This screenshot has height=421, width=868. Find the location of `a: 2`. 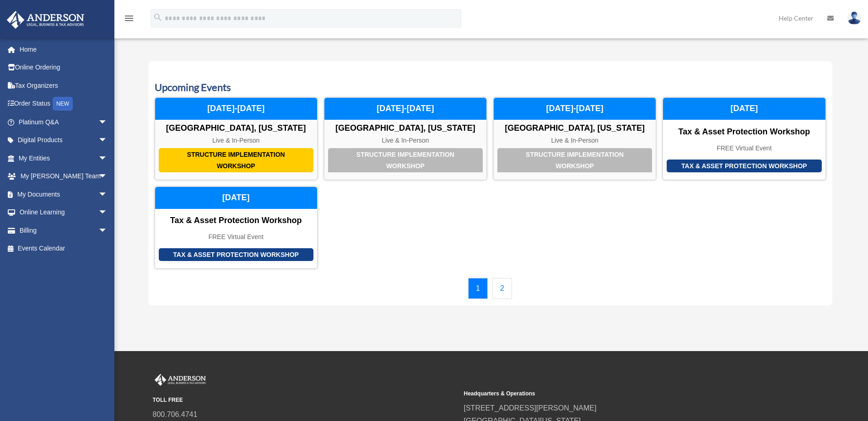

a: 2 is located at coordinates (502, 289).